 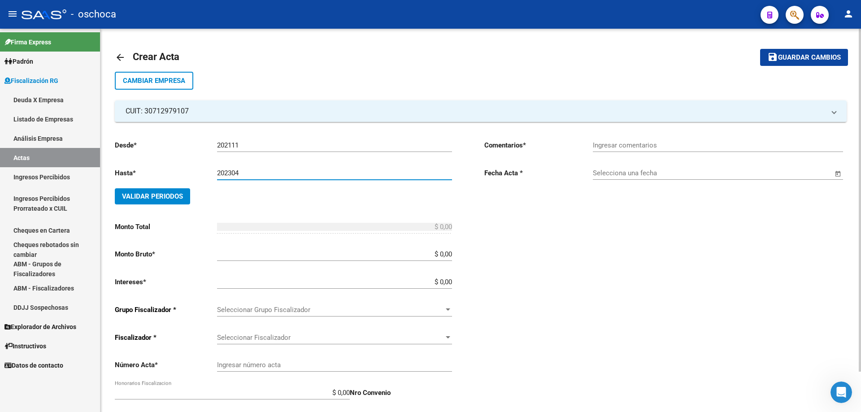 What do you see at coordinates (810, 58) in the screenshot?
I see `span: Guardar cambios` at bounding box center [810, 58].